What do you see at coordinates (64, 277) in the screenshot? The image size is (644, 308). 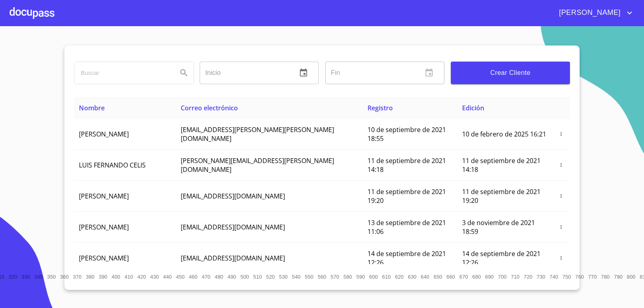 I see `span: 360` at bounding box center [64, 277].